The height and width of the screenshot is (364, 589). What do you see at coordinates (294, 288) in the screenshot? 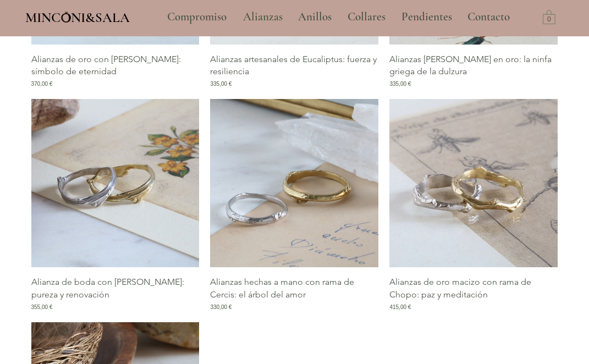
I see `p: Alianzas hechas a mano con rama de Cercis: el árbol del amor` at bounding box center [294, 288].